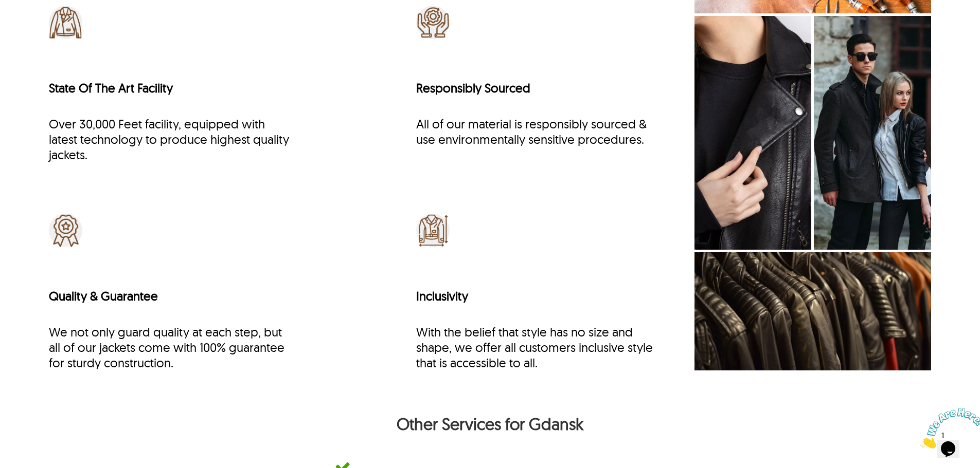  What do you see at coordinates (872, 133) in the screenshot?
I see `img: why-scin-jackets-are-the-best-right` at bounding box center [872, 133].